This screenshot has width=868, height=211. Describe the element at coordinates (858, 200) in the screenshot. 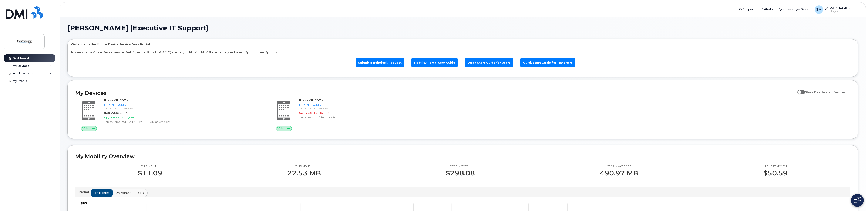

I see `img: Open chat` at that location.